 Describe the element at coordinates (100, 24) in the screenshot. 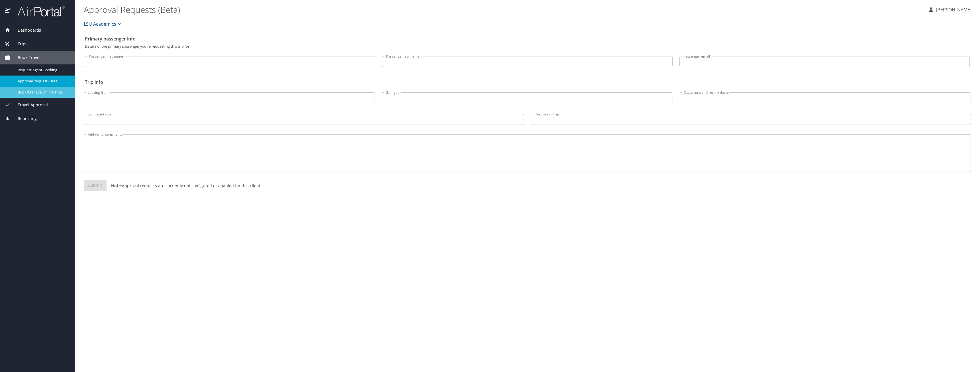

I see `span: LSU Academics` at that location.